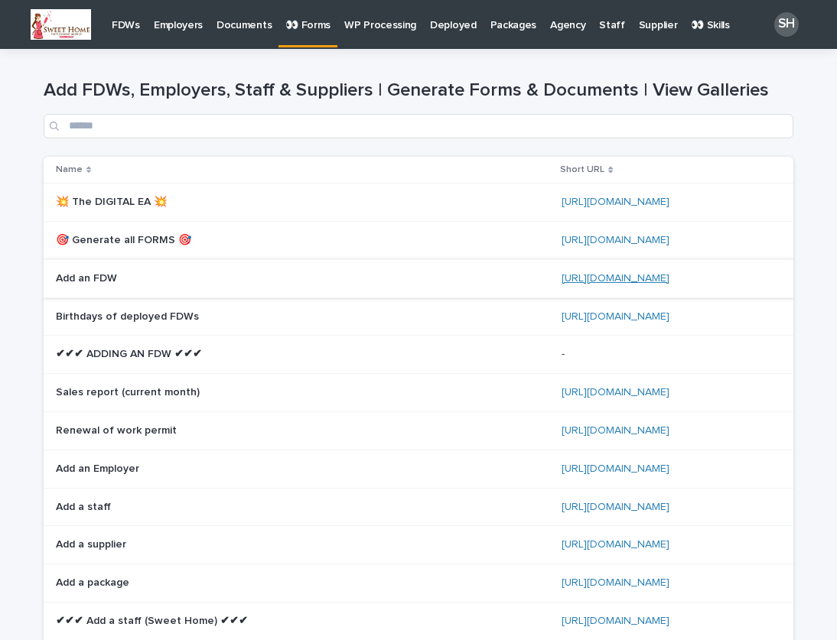 The height and width of the screenshot is (640, 837). I want to click on p: Renewal of work permit, so click(118, 429).